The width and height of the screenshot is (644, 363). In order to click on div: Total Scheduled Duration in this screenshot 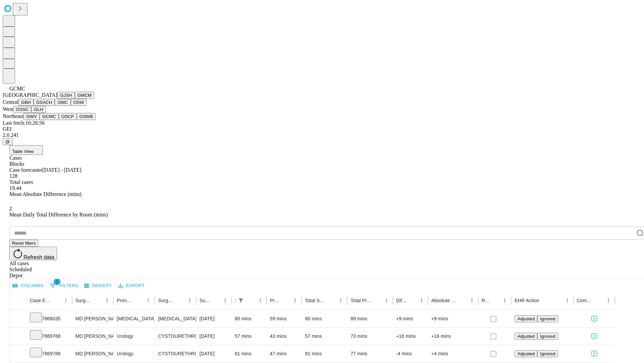, I will do `click(315, 300)`.